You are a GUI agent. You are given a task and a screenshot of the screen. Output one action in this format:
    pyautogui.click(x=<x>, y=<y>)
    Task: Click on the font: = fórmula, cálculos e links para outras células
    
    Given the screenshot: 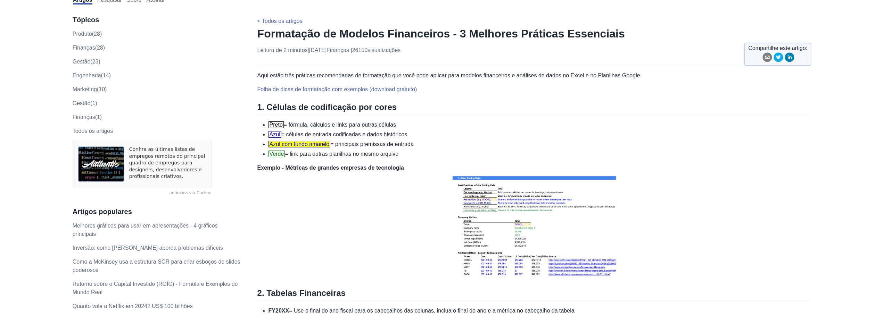 What is the action you would take?
    pyautogui.click(x=340, y=125)
    